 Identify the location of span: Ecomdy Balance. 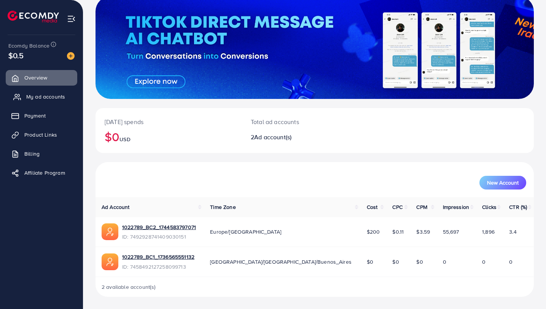
(29, 46).